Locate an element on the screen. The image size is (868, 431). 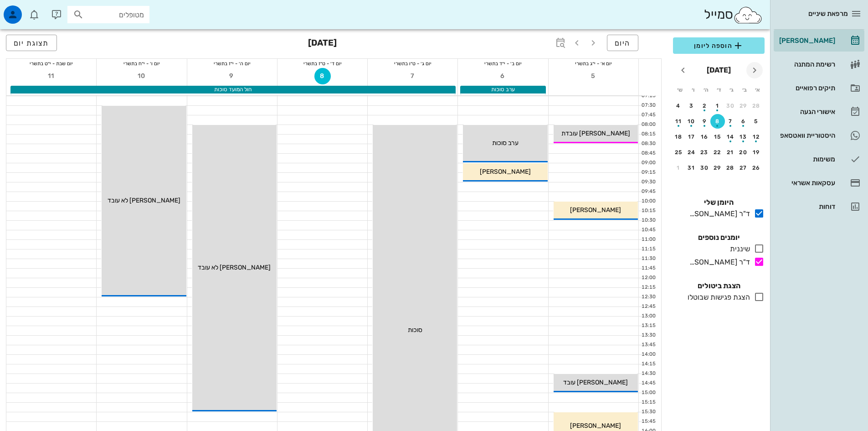
div: הצגת פגישות שבוטלו is located at coordinates (716, 297).